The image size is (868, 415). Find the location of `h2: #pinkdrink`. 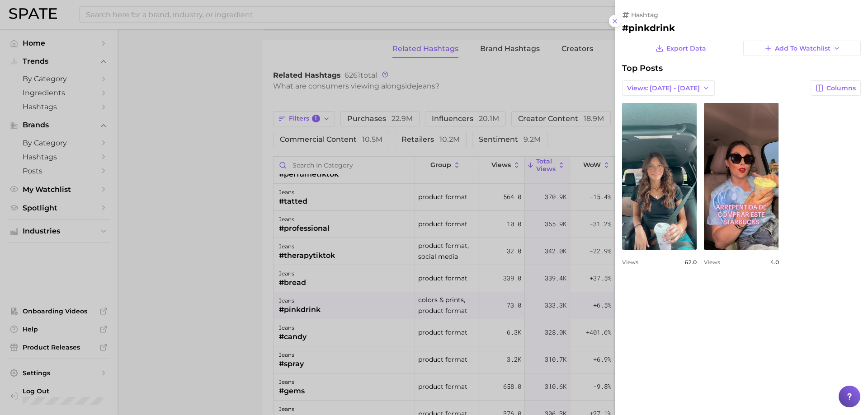

h2: #pinkdrink is located at coordinates (741, 28).